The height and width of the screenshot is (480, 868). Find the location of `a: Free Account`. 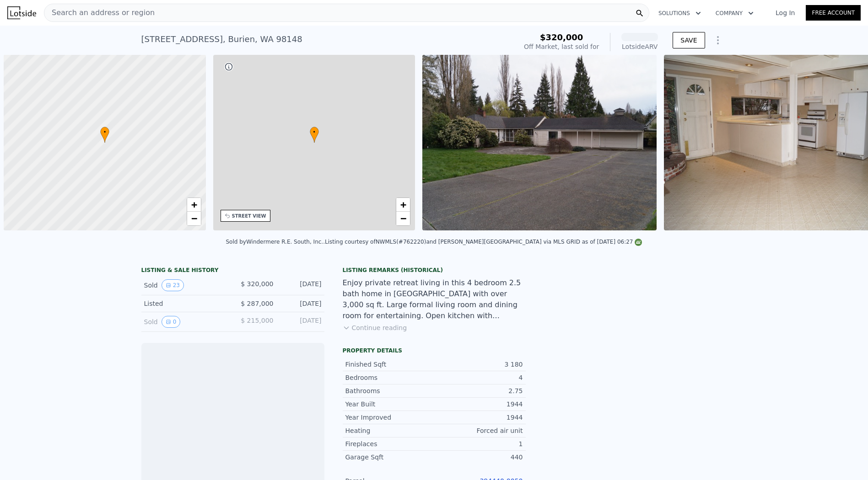

a: Free Account is located at coordinates (834, 13).